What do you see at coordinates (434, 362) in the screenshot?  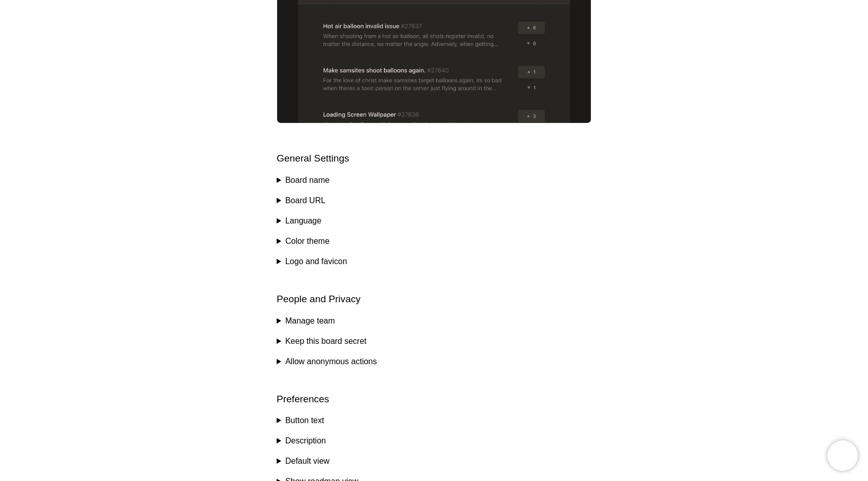 I see `summary: Allow anonymous actions` at bounding box center [434, 362].